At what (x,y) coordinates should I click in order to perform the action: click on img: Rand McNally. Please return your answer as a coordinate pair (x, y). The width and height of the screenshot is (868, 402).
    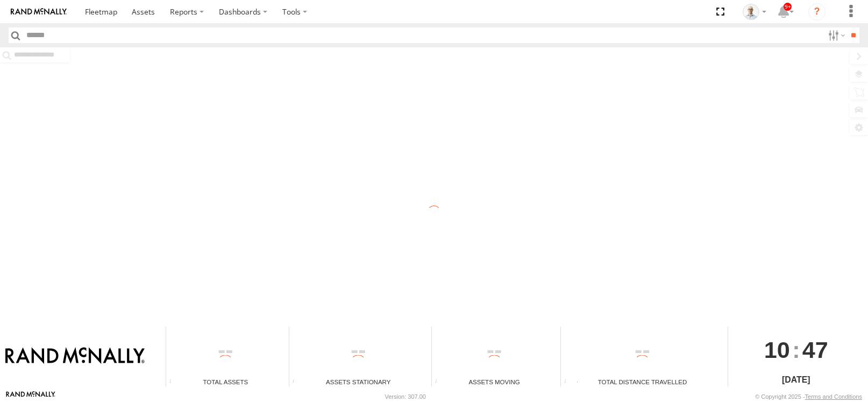
    Looking at the image, I should click on (75, 356).